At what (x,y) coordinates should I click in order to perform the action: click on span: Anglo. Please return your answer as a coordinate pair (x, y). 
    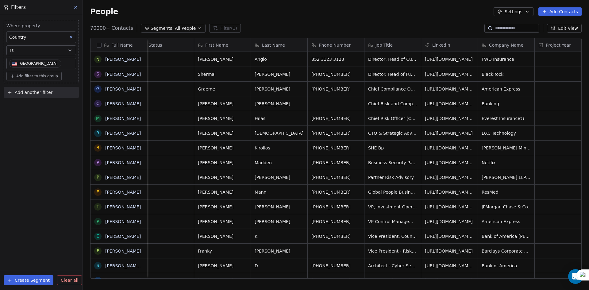
    Looking at the image, I should click on (279, 59).